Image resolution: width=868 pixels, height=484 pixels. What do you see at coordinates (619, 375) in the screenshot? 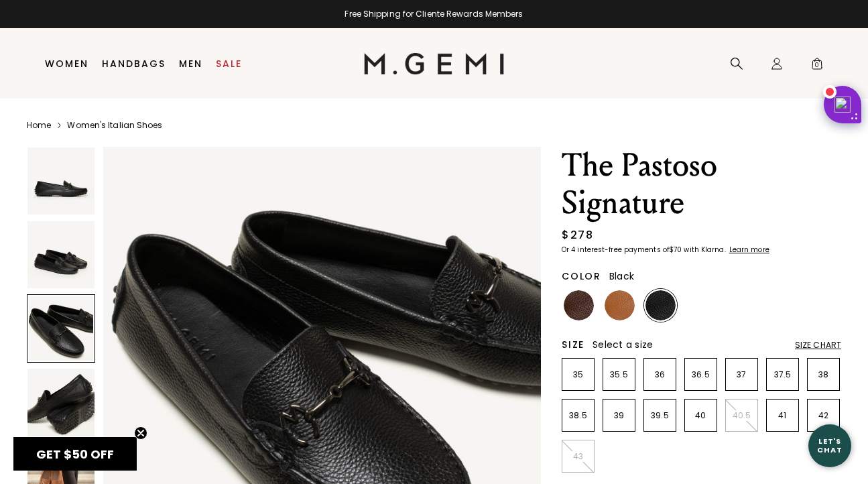
I see `p: 35.5` at bounding box center [619, 375].